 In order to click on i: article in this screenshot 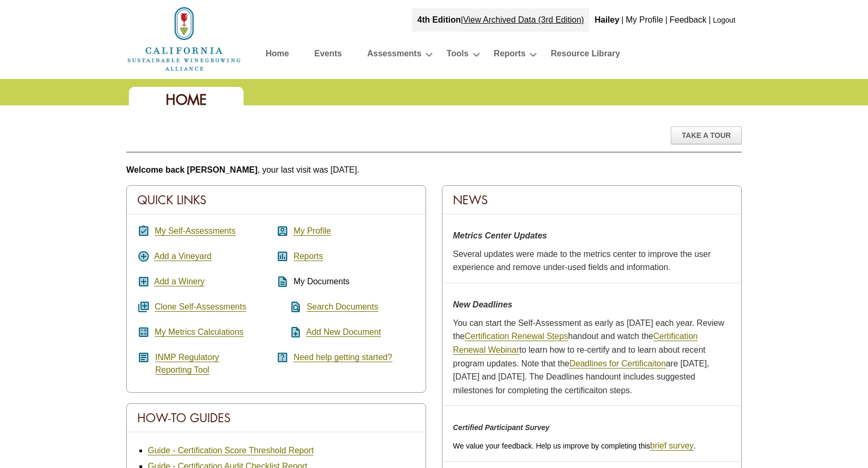, I will do `click(144, 358)`.